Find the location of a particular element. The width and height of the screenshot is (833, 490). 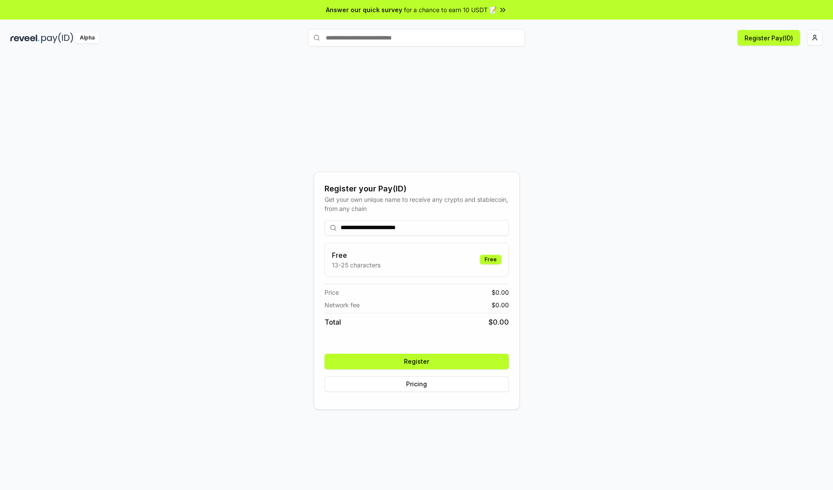

p: 13-25 characters is located at coordinates (356, 264).